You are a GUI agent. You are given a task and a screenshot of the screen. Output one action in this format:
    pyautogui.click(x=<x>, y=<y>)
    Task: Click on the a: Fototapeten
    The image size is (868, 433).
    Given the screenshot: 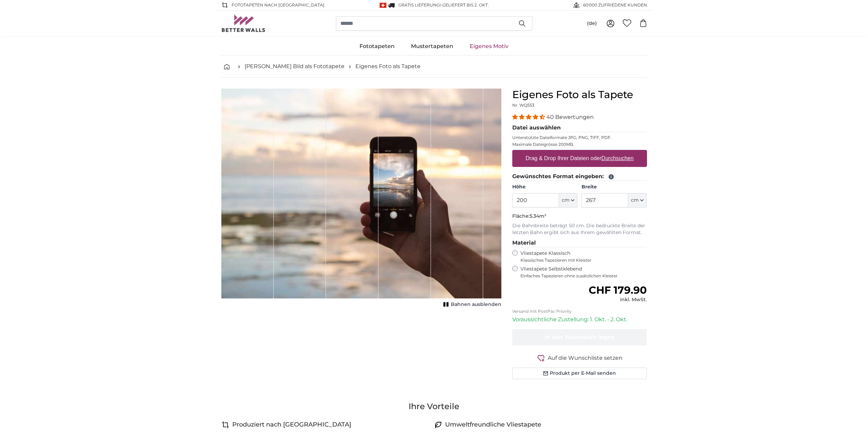 What is the action you would take?
    pyautogui.click(x=377, y=46)
    